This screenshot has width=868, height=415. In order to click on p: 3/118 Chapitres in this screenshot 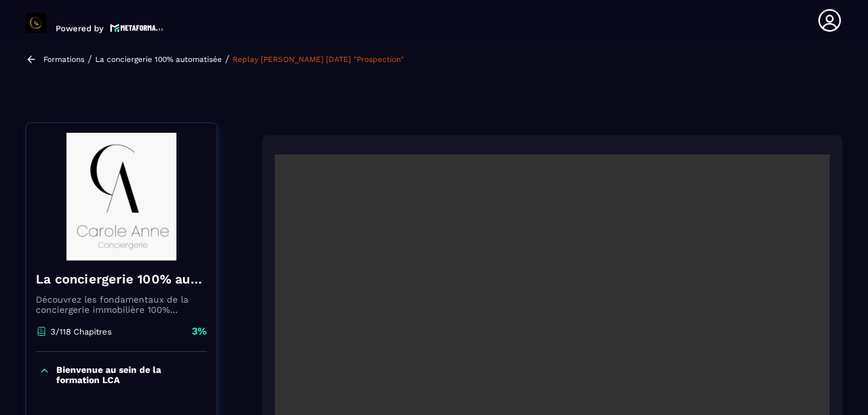, I will do `click(81, 332)`.